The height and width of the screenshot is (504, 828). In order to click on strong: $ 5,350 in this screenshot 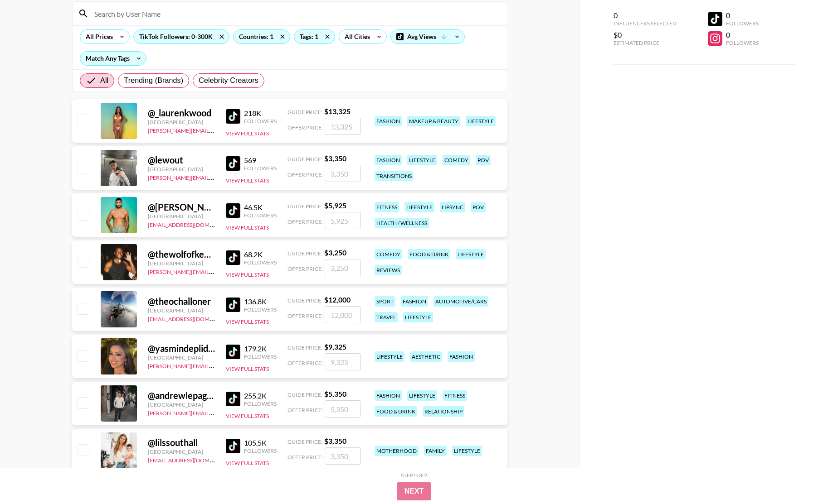, I will do `click(335, 393)`.